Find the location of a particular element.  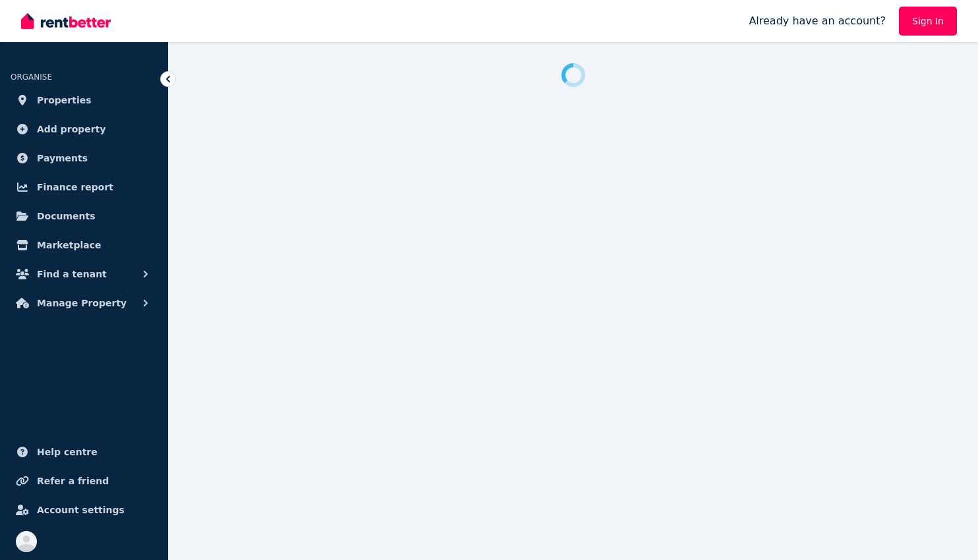

span: Already have an account? is located at coordinates (818, 21).